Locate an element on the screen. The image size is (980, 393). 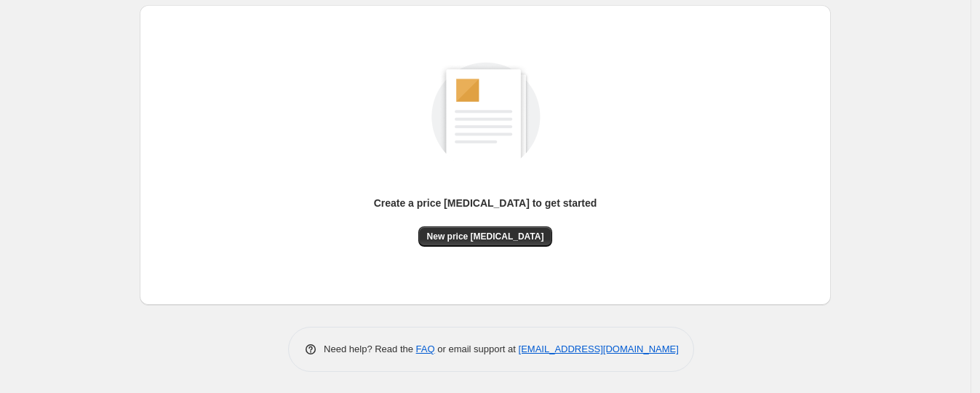
span: or email support at is located at coordinates (477, 349).